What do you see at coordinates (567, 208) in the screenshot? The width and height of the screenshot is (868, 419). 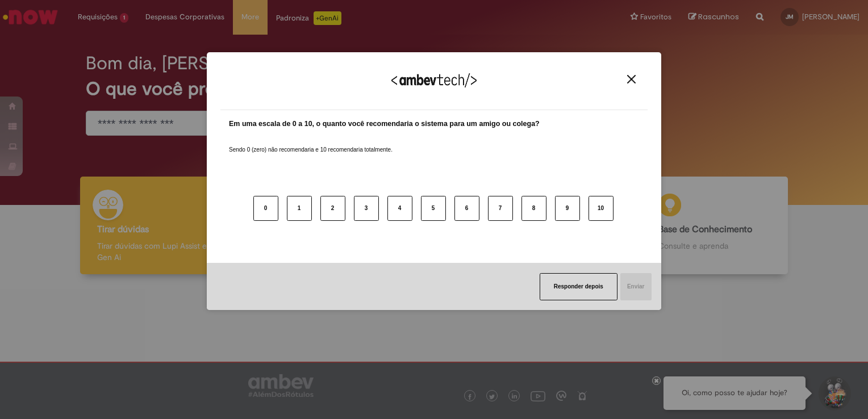 I see `button: 9` at bounding box center [567, 208].